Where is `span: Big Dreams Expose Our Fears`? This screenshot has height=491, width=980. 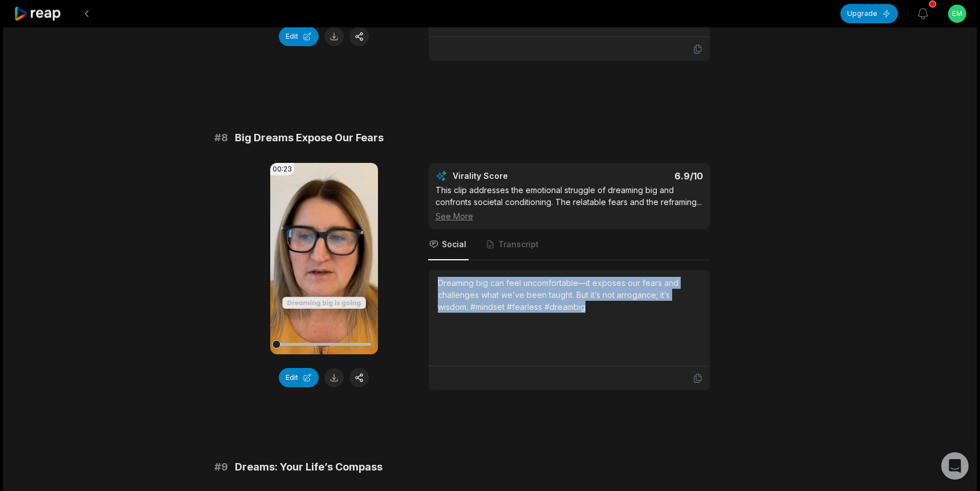 span: Big Dreams Expose Our Fears is located at coordinates (309, 138).